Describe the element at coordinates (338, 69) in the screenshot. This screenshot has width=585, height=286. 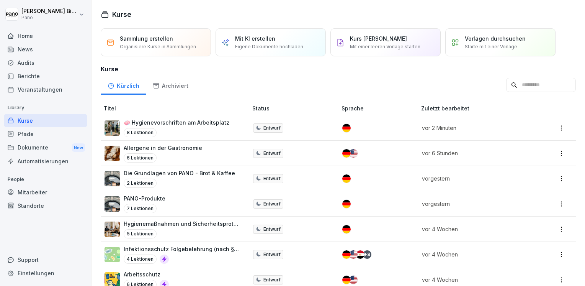
I see `h3: Kurse` at that location.